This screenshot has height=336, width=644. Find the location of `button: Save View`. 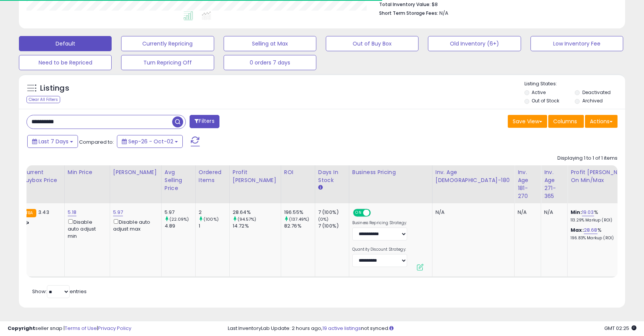

button: Save View is located at coordinates (528, 121).